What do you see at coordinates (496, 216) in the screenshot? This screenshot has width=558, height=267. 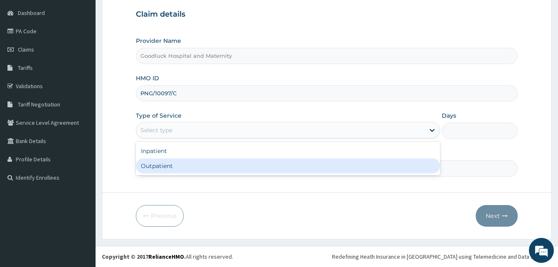 I see `button: Next` at bounding box center [496, 216].